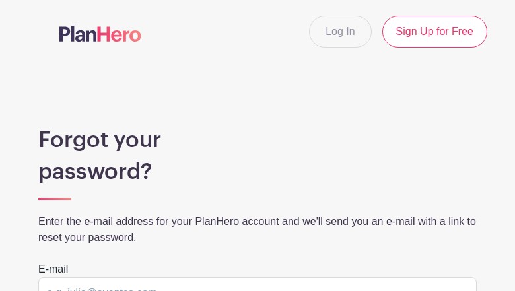 The image size is (515, 291). I want to click on a: Sign Up for Free, so click(435, 32).